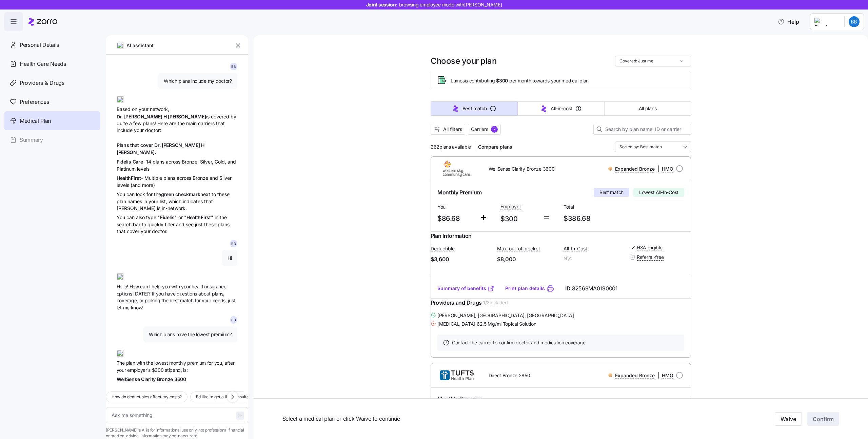  What do you see at coordinates (229, 363) in the screenshot?
I see `span: after` at bounding box center [229, 363].